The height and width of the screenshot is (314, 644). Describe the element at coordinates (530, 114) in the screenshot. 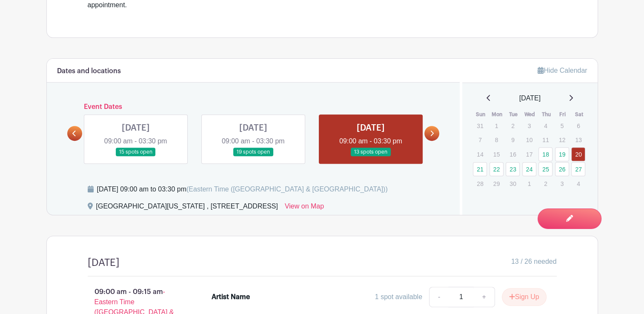

I see `th: Wed` at that location.